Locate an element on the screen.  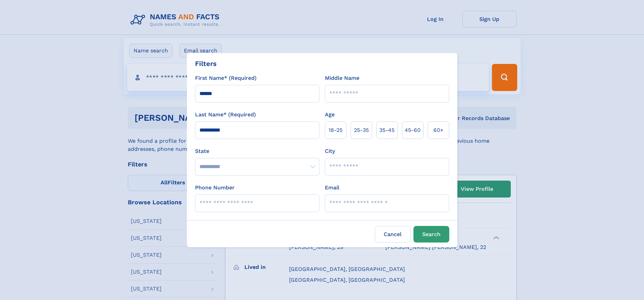
label: Middle Name is located at coordinates (342, 78).